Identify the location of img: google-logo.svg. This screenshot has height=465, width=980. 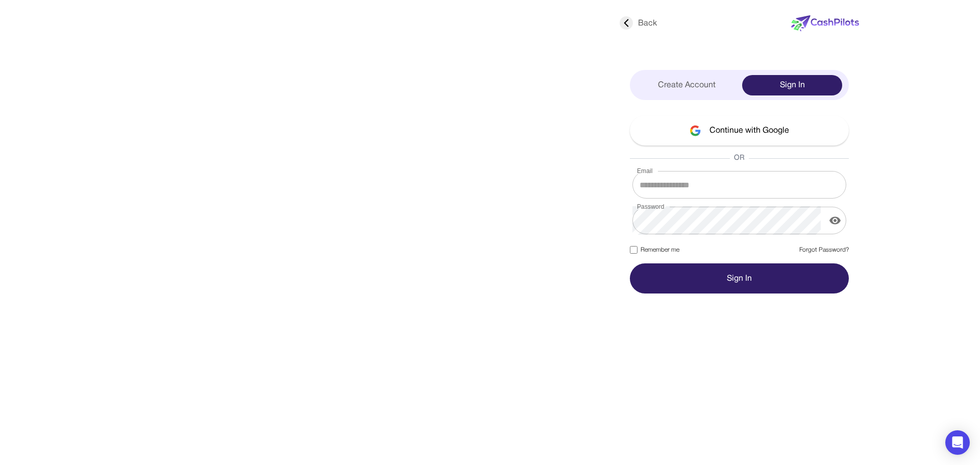
(696, 131).